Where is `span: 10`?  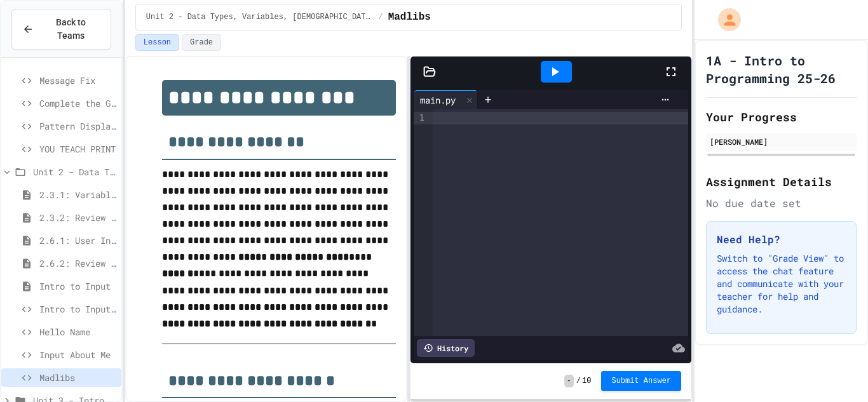 span: 10 is located at coordinates (586, 381).